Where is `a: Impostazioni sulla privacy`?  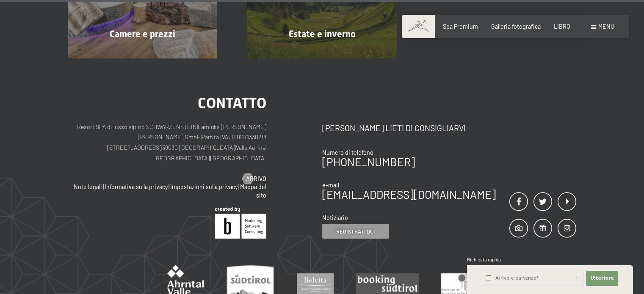
a: Impostazioni sulla privacy is located at coordinates (203, 187).